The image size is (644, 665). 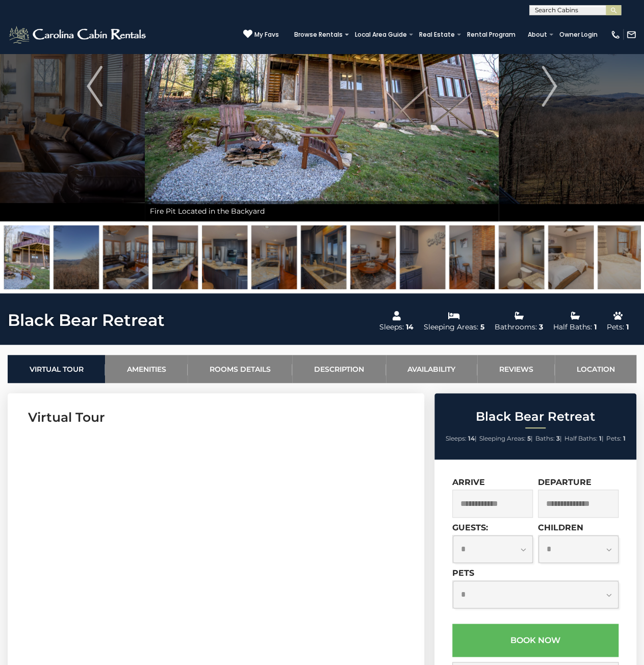 What do you see at coordinates (516, 368) in the screenshot?
I see `a: Reviews` at bounding box center [516, 368].